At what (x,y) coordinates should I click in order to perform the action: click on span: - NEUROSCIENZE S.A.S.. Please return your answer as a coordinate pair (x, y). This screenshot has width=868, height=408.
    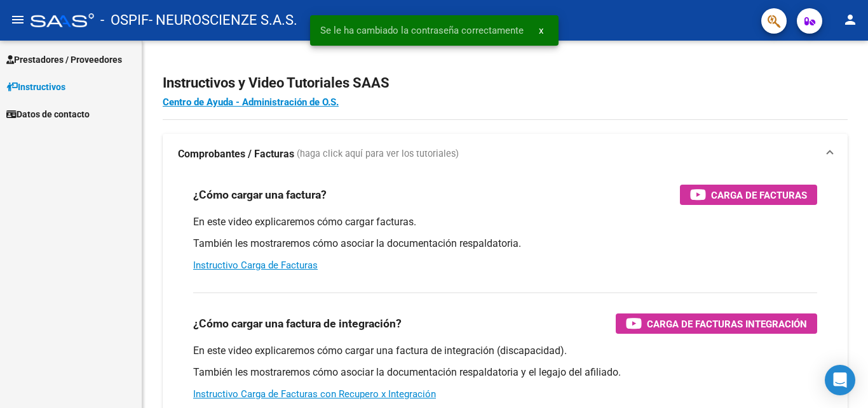
    Looking at the image, I should click on (223, 21).